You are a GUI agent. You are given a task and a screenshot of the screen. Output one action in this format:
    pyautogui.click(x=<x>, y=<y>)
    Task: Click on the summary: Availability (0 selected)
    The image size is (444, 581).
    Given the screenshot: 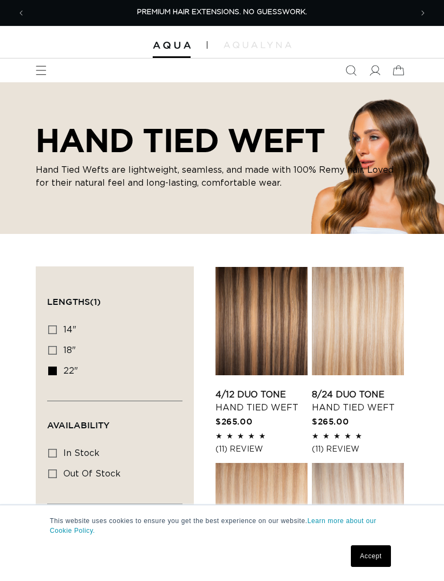 What is the action you would take?
    pyautogui.click(x=115, y=421)
    